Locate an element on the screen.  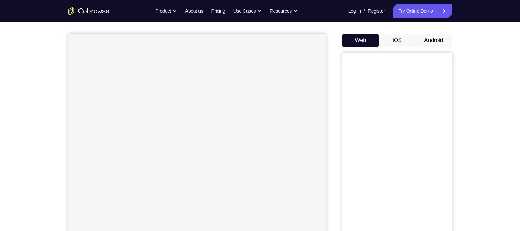
button: Web is located at coordinates (361, 40).